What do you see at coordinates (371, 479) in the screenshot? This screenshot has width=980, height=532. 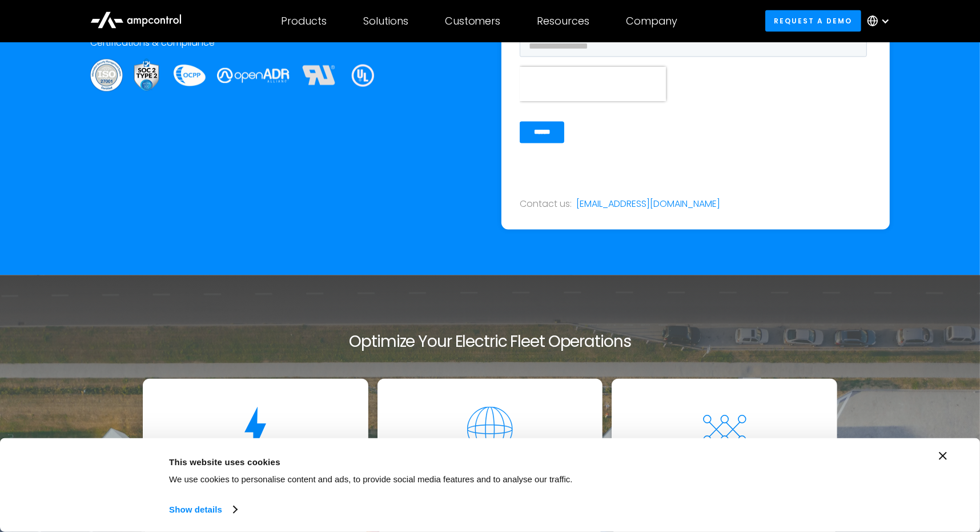 I see `span: We use cookies to personalise content and ads, to provide social media features and to analyse ou...` at bounding box center [371, 479].